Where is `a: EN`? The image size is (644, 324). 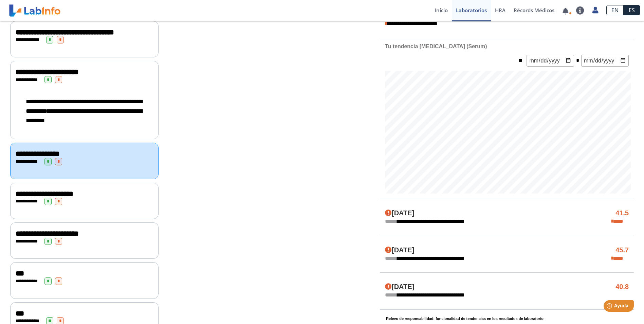
a: EN is located at coordinates (615, 10).